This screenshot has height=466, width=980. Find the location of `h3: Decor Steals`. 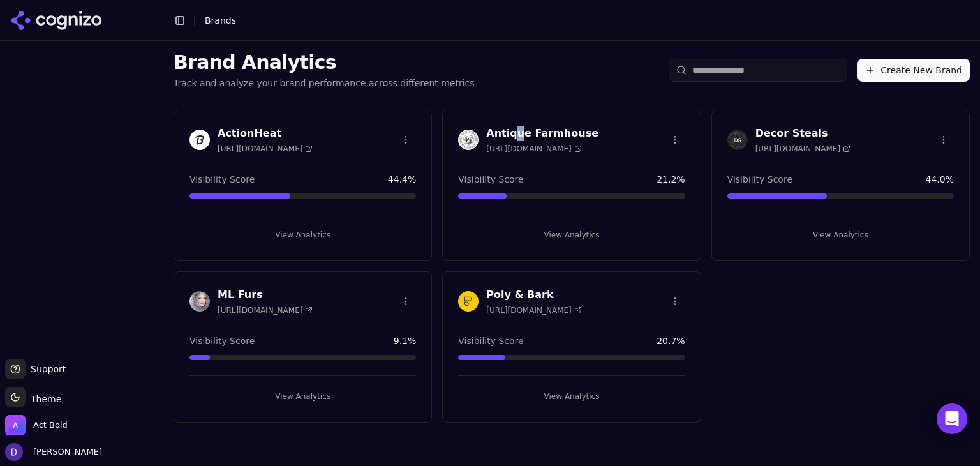

h3: Decor Steals is located at coordinates (802, 134).